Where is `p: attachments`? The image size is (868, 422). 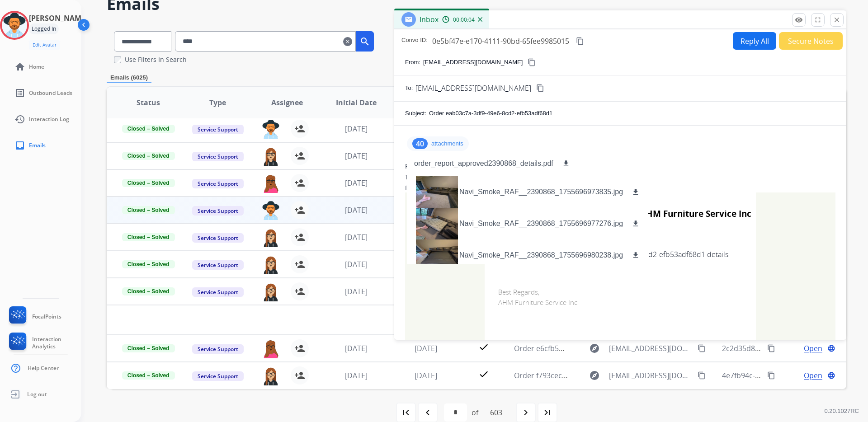 p: attachments is located at coordinates (446, 144).